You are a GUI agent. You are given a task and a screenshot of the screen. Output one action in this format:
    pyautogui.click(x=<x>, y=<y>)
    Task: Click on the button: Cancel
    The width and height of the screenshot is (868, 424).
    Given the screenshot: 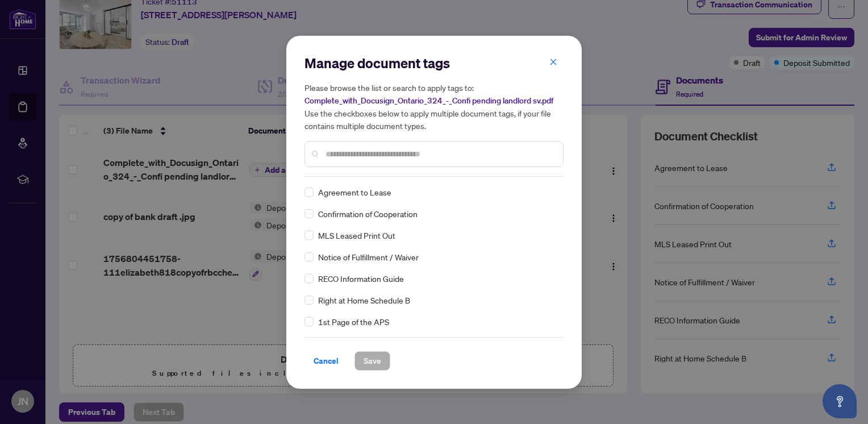 What is the action you would take?
    pyautogui.click(x=326, y=361)
    